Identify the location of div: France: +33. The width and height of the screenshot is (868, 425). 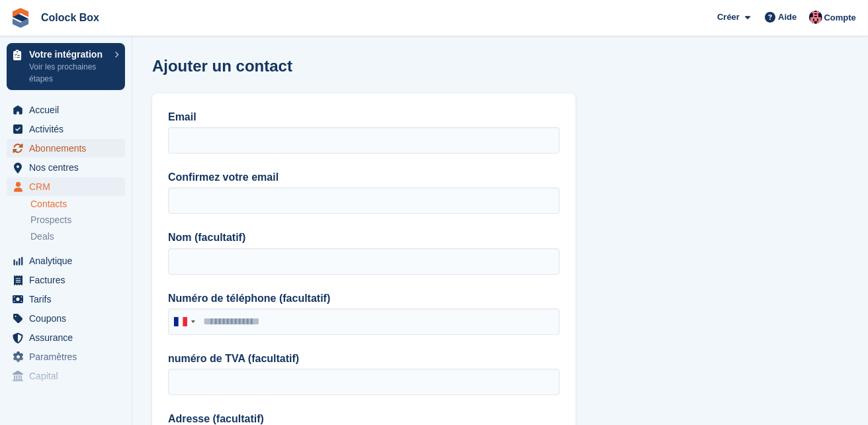
(184, 321).